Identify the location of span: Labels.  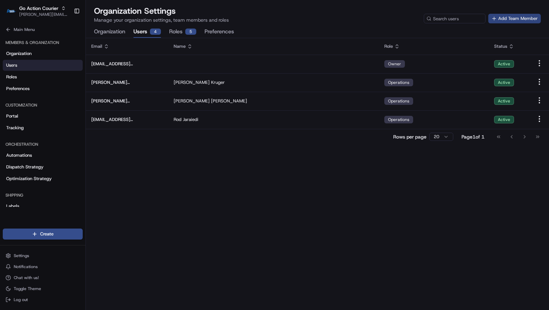
(13, 206).